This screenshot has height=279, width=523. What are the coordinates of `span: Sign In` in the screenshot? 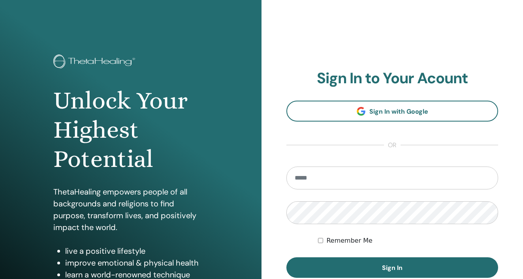 It's located at (392, 268).